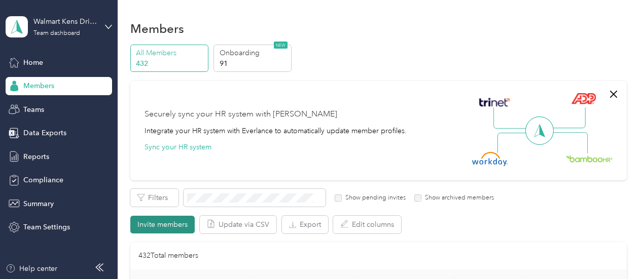 This screenshot has height=279, width=644. What do you see at coordinates (515, 143) in the screenshot?
I see `img: Line Left Down` at bounding box center [515, 143].